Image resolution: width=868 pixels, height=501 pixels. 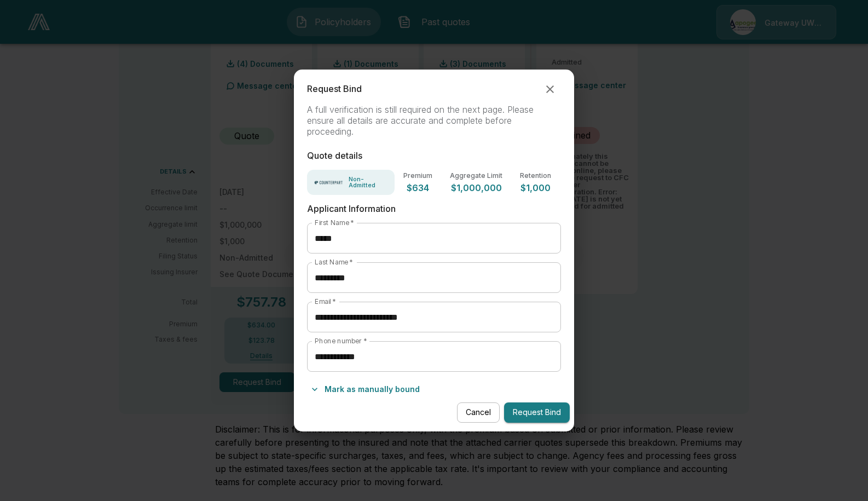 I want to click on p: Applicant Information, so click(x=434, y=208).